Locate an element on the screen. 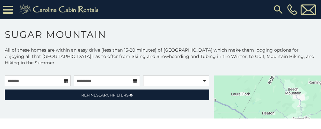  img: Khaki-logo.png is located at coordinates (60, 10).